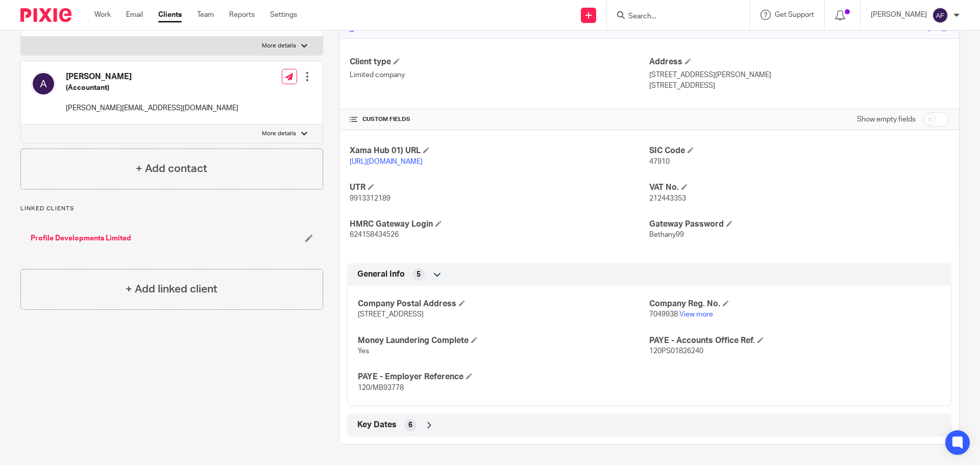 This screenshot has height=465, width=980. I want to click on h4: Company Reg. No., so click(795, 303).